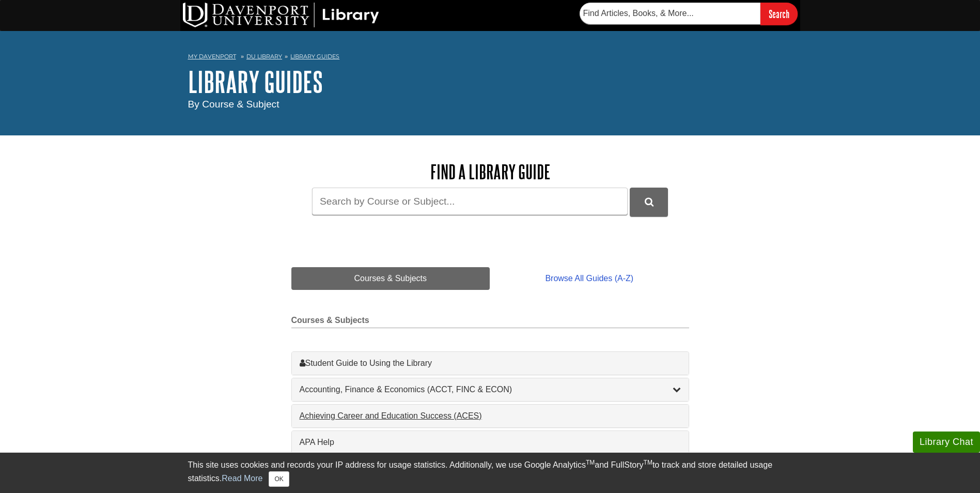 The image size is (980, 493). I want to click on div: Achieving Career and Education Success (ACES), so click(490, 416).